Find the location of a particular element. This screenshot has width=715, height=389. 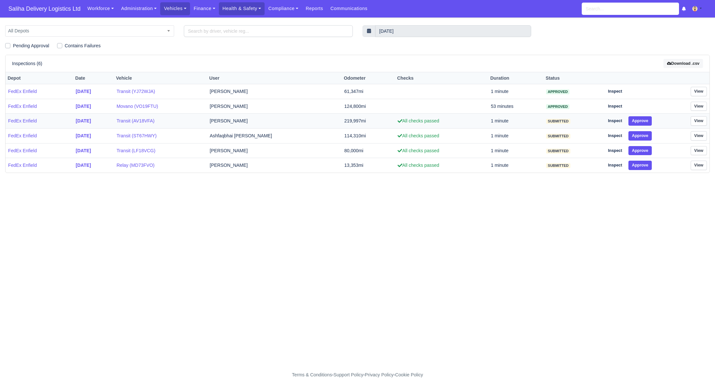

a: Transit (LF18VCG) is located at coordinates (160, 151).